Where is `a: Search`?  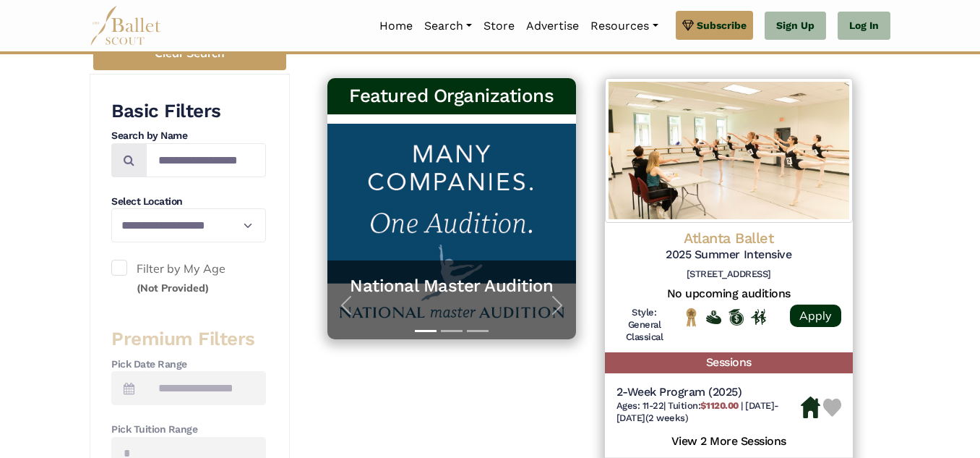
a: Search is located at coordinates (448, 26).